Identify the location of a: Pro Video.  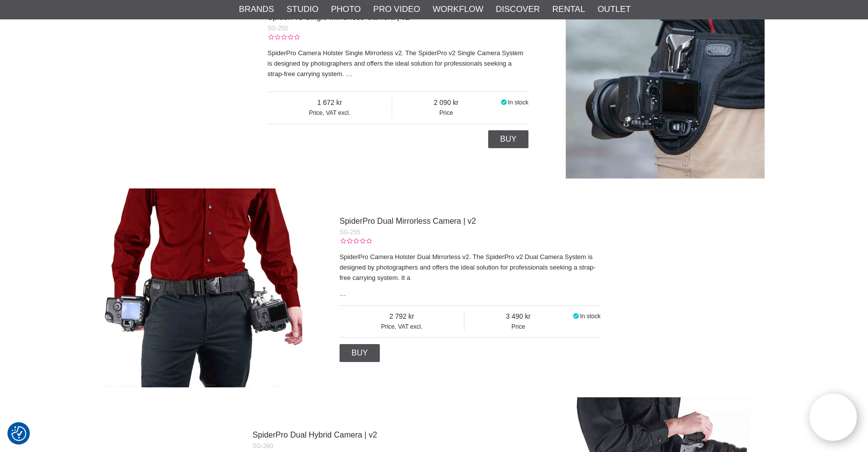
(397, 10).